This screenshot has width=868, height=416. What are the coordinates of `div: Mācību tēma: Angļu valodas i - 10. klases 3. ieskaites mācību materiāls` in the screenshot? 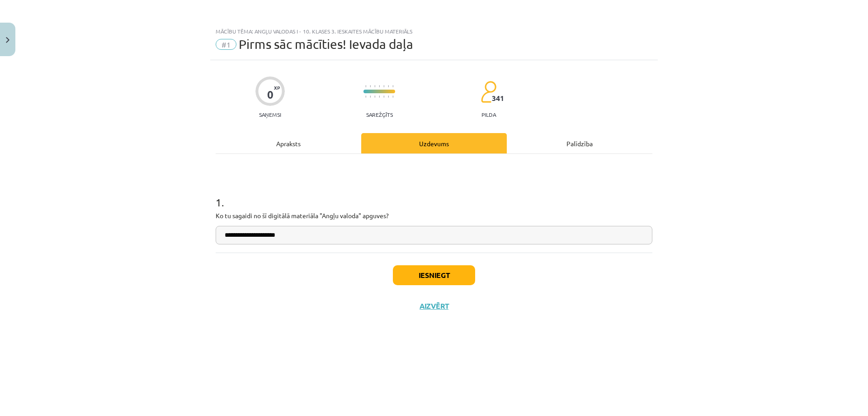 It's located at (434, 31).